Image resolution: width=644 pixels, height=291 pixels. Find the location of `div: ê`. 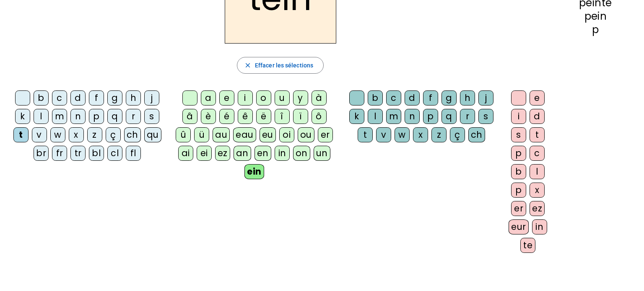

div: ê is located at coordinates (245, 117).